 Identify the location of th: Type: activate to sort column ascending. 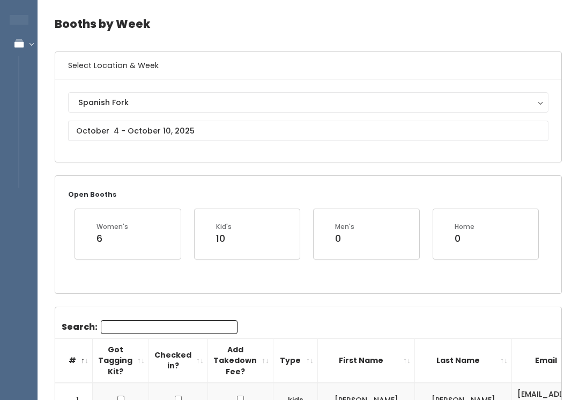
(295, 360).